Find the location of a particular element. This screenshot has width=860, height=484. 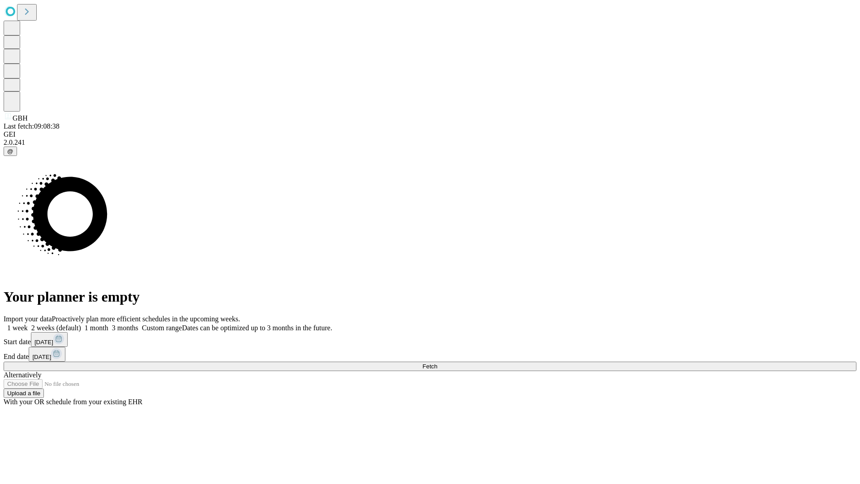

div: GEI is located at coordinates (430, 134).